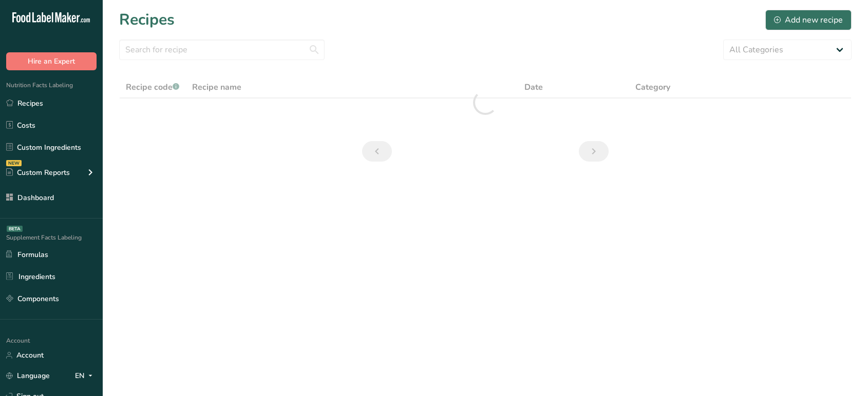 The height and width of the screenshot is (396, 868). Describe the element at coordinates (14, 163) in the screenshot. I see `div: NEW` at that location.